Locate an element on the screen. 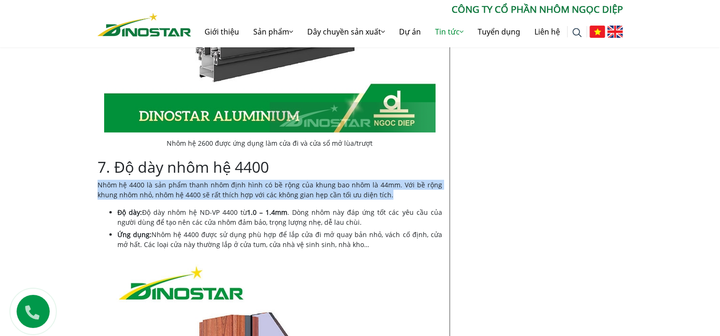 This screenshot has height=336, width=720. a: Dây chuyền sản xuất is located at coordinates (346, 32).